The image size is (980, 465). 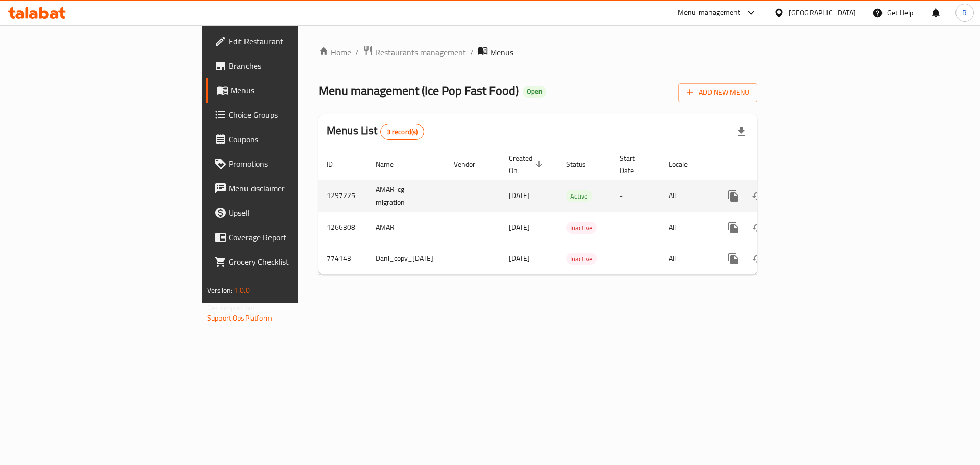 What do you see at coordinates (293, 164) in the screenshot?
I see `span: Promotions` at bounding box center [293, 164].